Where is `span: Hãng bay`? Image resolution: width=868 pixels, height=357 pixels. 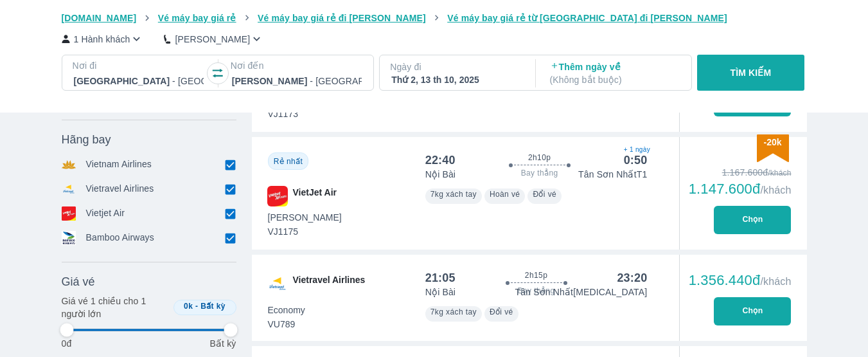
span: Hãng bay is located at coordinates (86, 139).